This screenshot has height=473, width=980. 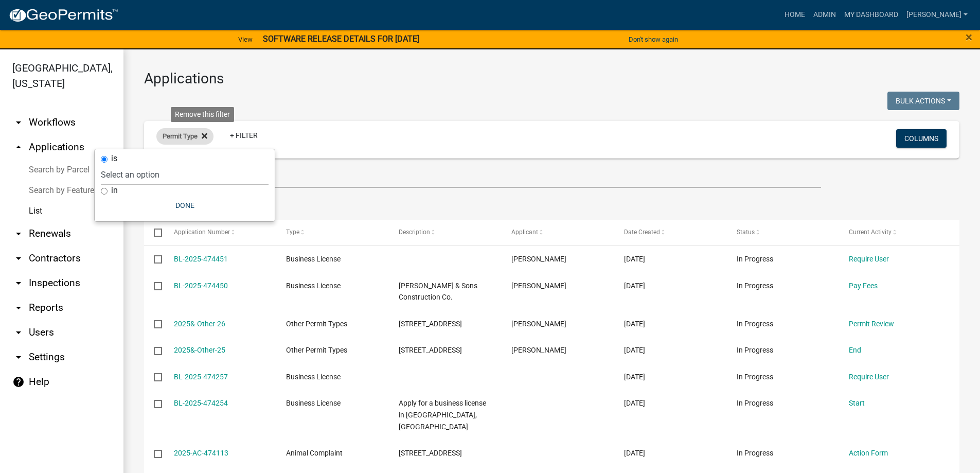 I want to click on span: Applicant, so click(x=525, y=232).